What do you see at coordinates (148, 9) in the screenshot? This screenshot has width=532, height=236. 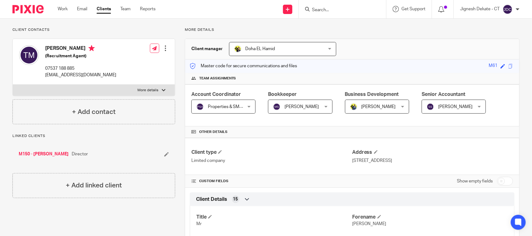 I see `a: Reports` at bounding box center [148, 9].